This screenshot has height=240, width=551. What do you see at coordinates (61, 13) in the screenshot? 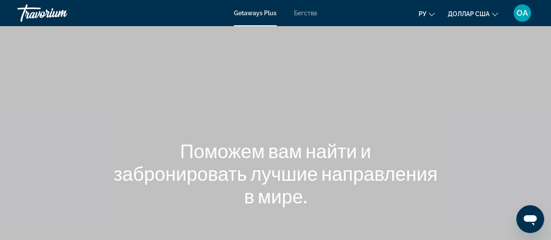
I see `a: Травориум` at bounding box center [61, 13].